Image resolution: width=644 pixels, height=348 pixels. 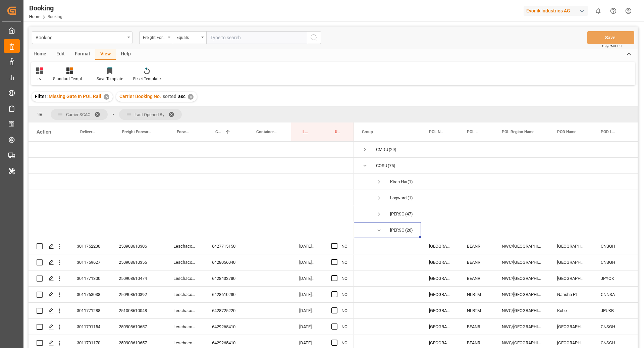 I want to click on div: Format, so click(x=83, y=54).